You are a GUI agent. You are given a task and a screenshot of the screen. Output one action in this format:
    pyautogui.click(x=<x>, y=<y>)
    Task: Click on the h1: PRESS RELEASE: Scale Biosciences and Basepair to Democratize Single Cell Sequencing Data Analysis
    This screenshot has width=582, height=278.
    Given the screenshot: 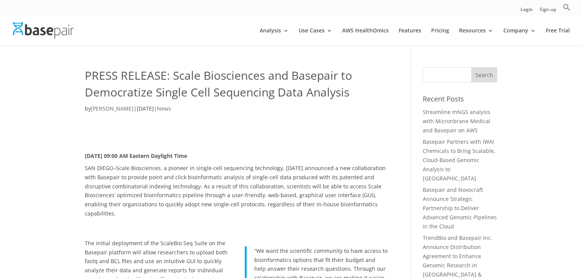 What is the action you would take?
    pyautogui.click(x=236, y=85)
    